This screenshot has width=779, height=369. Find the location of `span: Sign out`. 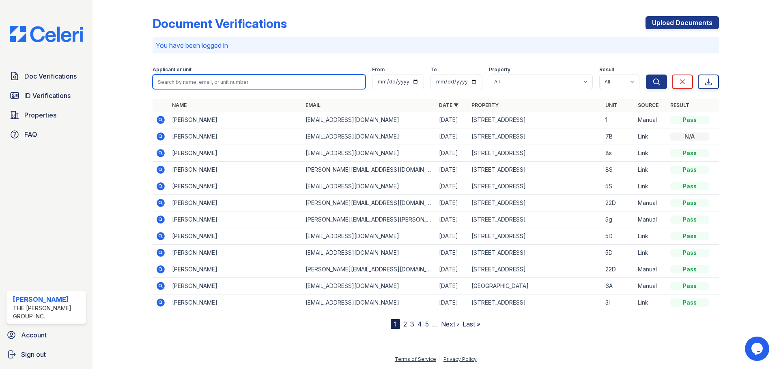

span: Sign out is located at coordinates (33, 355).